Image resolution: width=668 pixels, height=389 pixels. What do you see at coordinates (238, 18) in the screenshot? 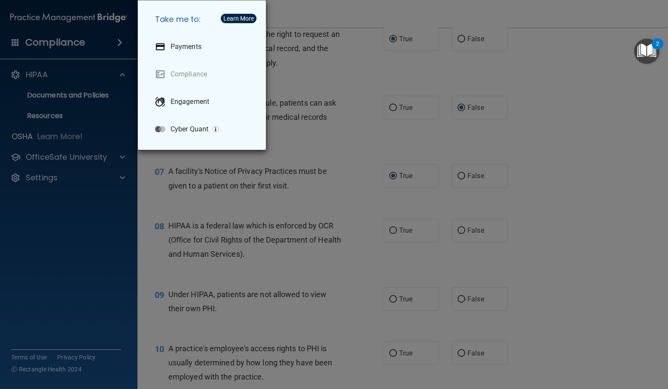
I see `div: Learn More` at bounding box center [238, 18].